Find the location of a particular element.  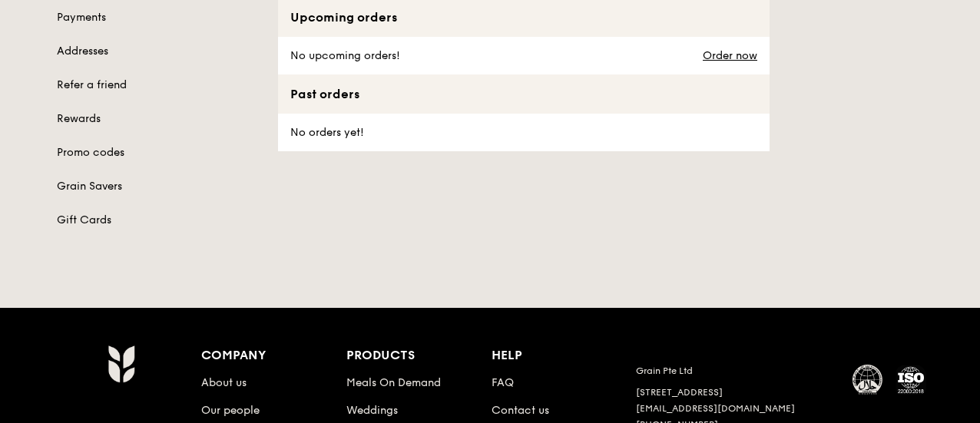

a: Refer a friend is located at coordinates (158, 86).